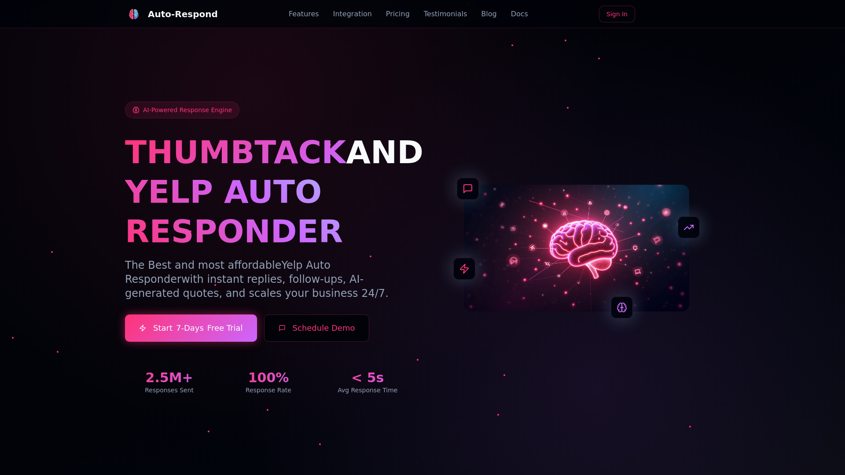 The height and width of the screenshot is (475, 845). Describe the element at coordinates (235, 152) in the screenshot. I see `span: THUMBTACK` at that location.